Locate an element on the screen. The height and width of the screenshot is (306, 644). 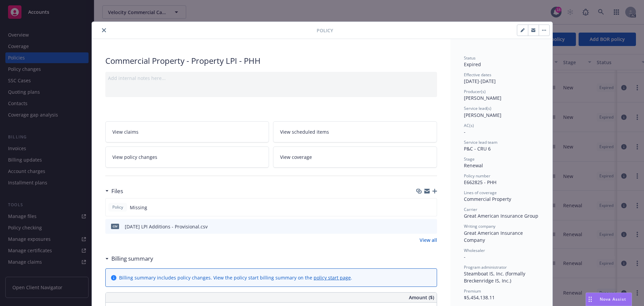
span: Wholesaler is located at coordinates (474, 251).